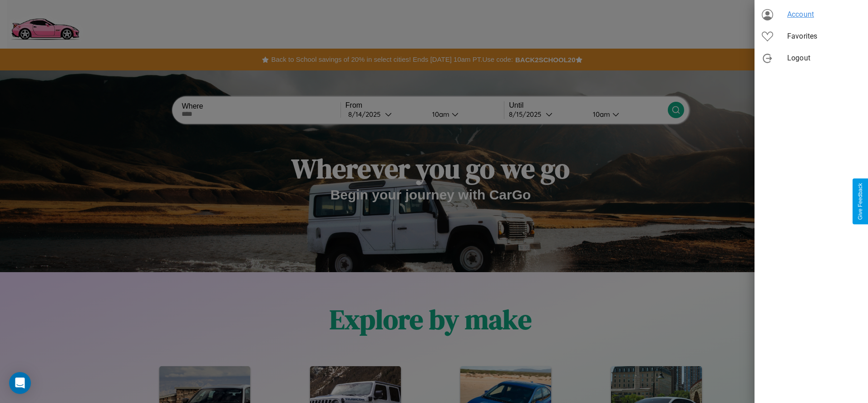  Describe the element at coordinates (811, 58) in the screenshot. I see `div: Logout` at that location.